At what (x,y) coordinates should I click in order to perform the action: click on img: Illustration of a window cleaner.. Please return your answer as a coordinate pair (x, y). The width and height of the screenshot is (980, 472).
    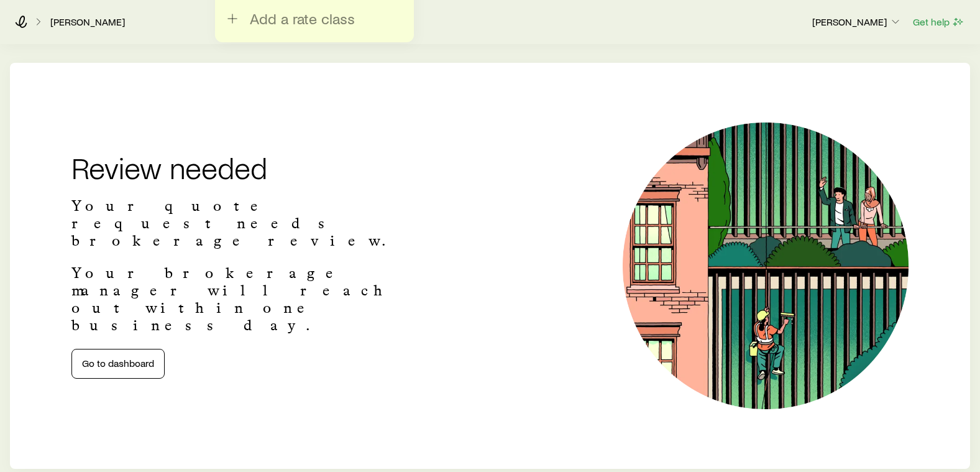
    Looking at the image, I should click on (765, 265).